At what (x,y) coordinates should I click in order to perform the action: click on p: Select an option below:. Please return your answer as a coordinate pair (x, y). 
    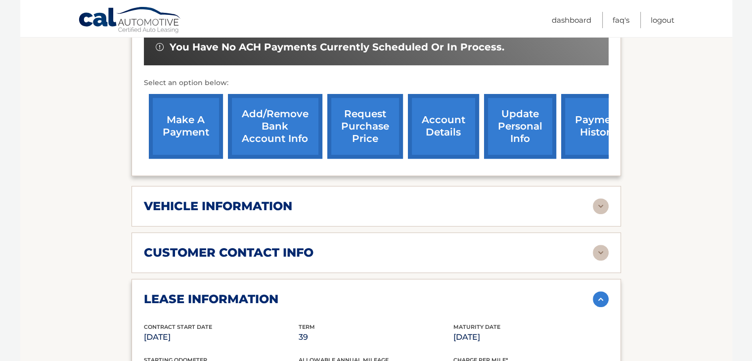
    Looking at the image, I should click on (376, 83).